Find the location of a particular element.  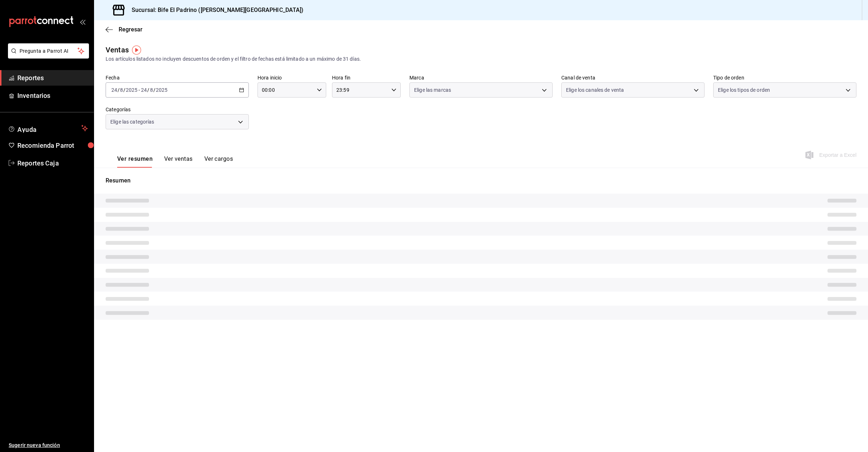

button: Tooltip marker is located at coordinates (136, 50).